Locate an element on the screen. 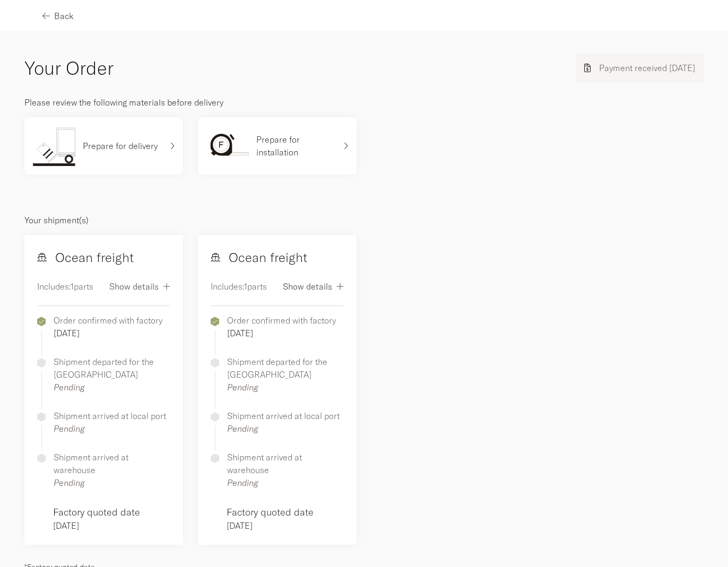 This screenshot has width=728, height=567. span: Back is located at coordinates (64, 16).